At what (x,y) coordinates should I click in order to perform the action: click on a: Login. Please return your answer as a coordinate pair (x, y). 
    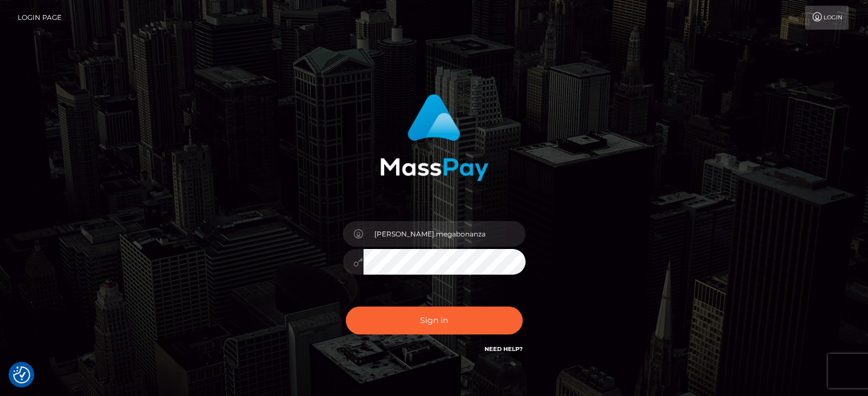
    Looking at the image, I should click on (826, 18).